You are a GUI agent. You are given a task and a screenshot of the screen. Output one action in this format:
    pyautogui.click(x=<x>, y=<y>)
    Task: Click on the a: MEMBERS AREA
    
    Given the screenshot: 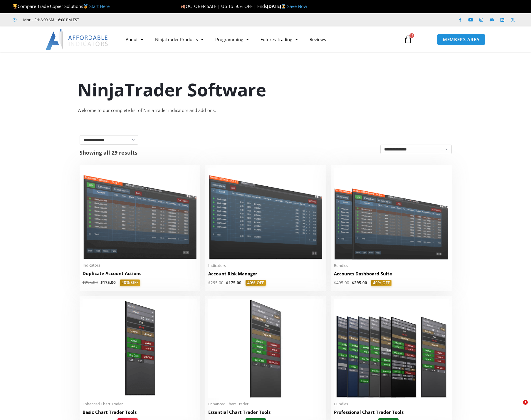 What is the action you would take?
    pyautogui.click(x=461, y=39)
    